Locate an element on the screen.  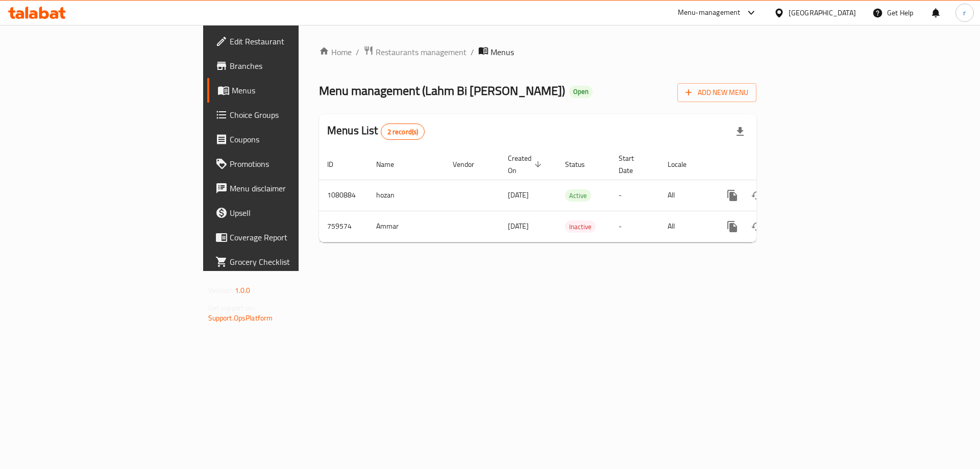
span: Active is located at coordinates (578, 195).